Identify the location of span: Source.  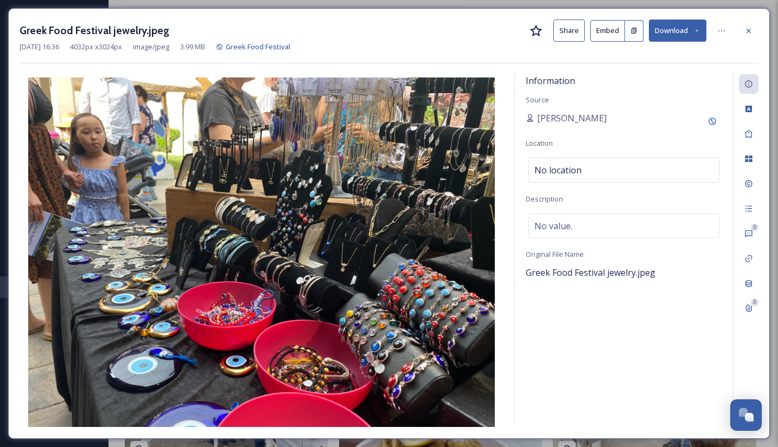
(537, 100).